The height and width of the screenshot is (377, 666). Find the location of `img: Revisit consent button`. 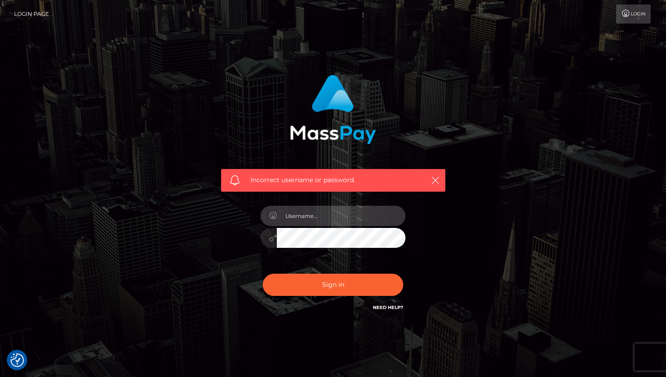

img: Revisit consent button is located at coordinates (17, 360).